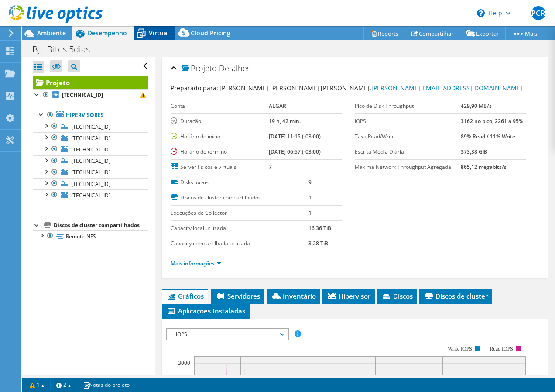  Describe the element at coordinates (159, 33) in the screenshot. I see `span: Virtual` at that location.